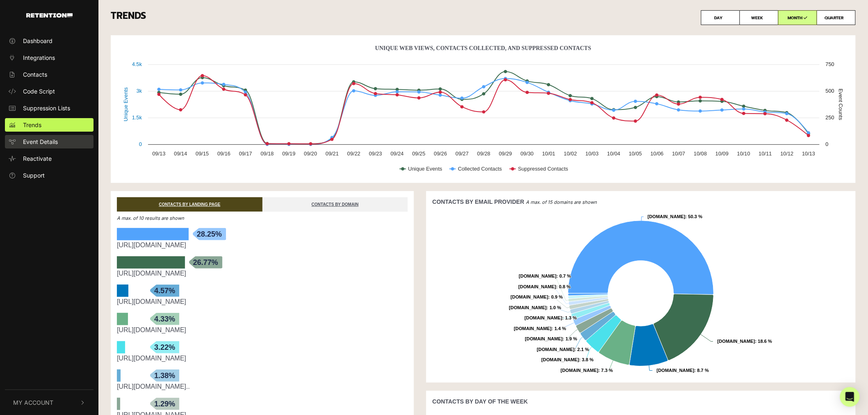 The image size is (868, 415). Describe the element at coordinates (49, 402) in the screenshot. I see `button: My Account` at that location.